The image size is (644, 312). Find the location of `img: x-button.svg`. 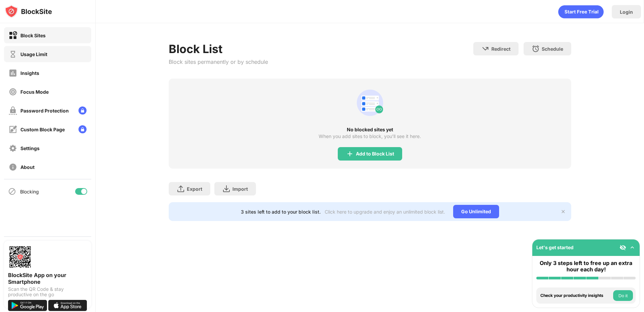

img: x-button.svg is located at coordinates (563, 212).